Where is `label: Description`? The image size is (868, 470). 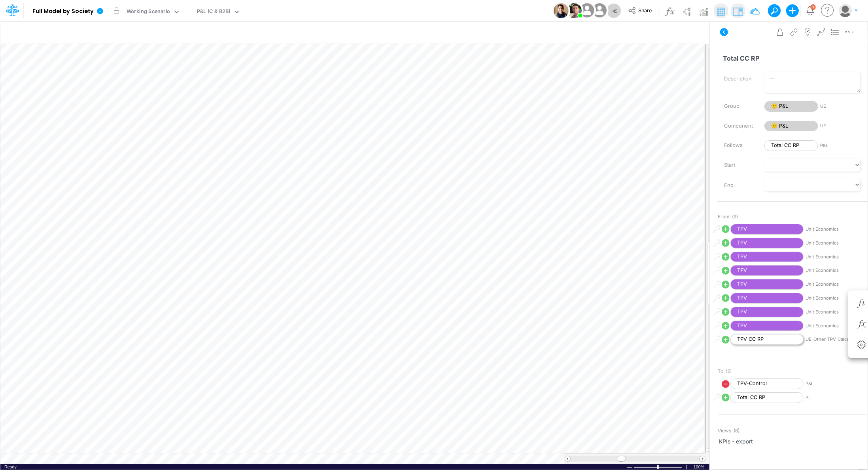 label: Description is located at coordinates (738, 79).